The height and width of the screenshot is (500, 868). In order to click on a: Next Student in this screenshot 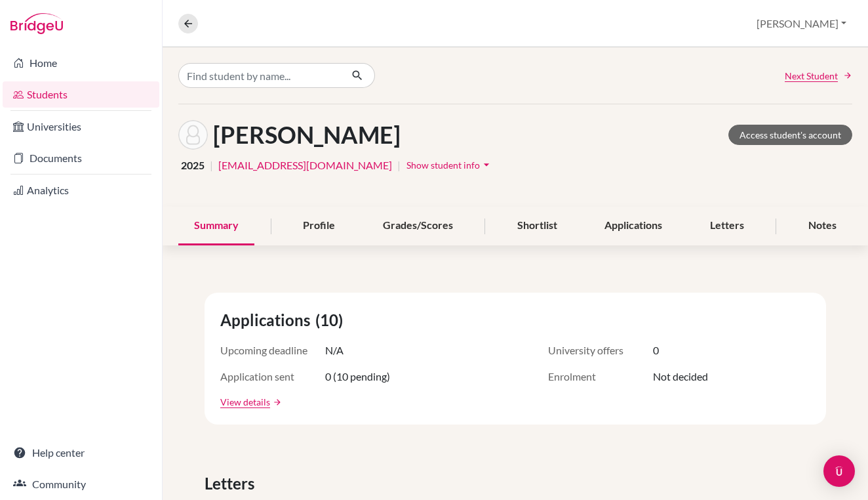, I will do `click(818, 76)`.